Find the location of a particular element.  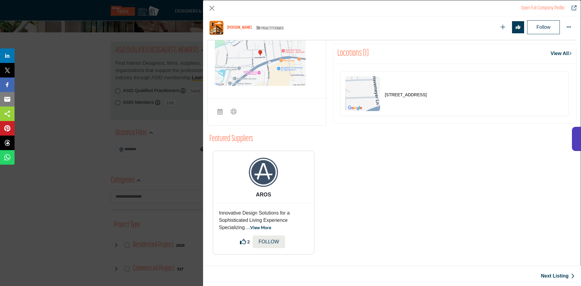

h2: Featured Suppliers is located at coordinates (231, 139).